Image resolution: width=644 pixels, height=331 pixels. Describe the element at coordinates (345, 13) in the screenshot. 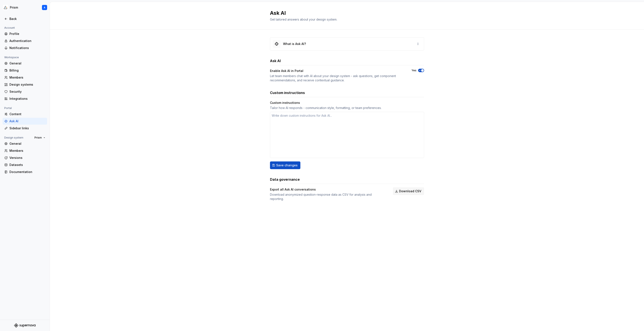

I see `h2: Ask AI` at that location.